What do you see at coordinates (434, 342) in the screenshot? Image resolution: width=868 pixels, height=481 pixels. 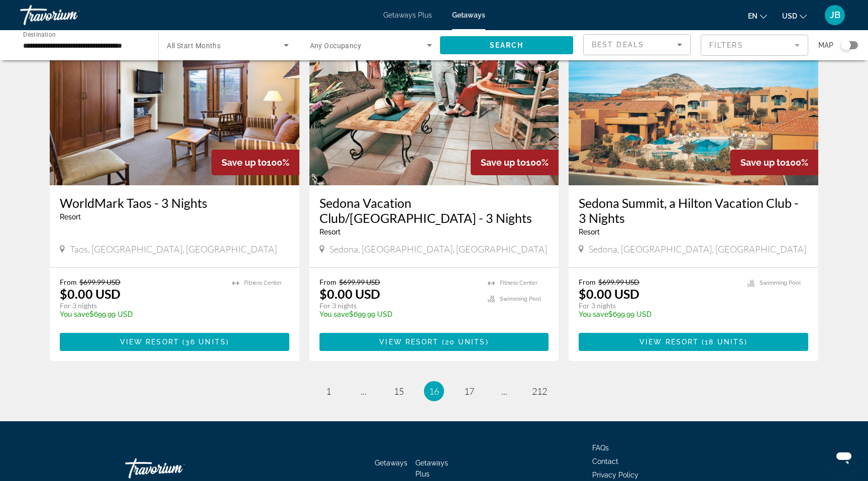 I see `button: View Resort(20 units)` at bounding box center [434, 342].